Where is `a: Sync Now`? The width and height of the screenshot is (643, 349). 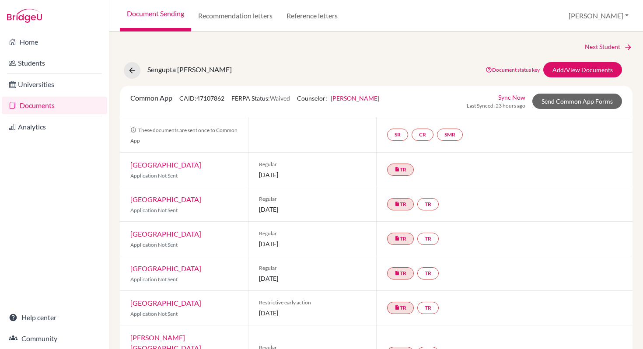 a: Sync Now is located at coordinates (512, 97).